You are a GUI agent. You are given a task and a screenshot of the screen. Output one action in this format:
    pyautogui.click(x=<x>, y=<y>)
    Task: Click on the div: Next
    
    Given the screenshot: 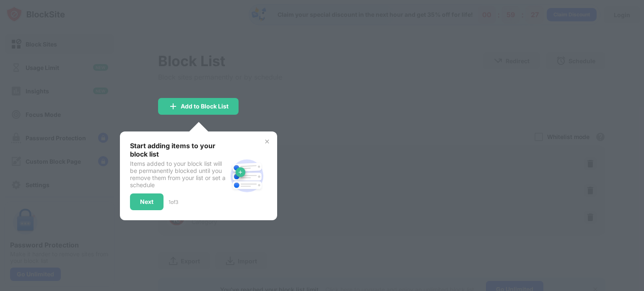 What is the action you would take?
    pyautogui.click(x=147, y=202)
    